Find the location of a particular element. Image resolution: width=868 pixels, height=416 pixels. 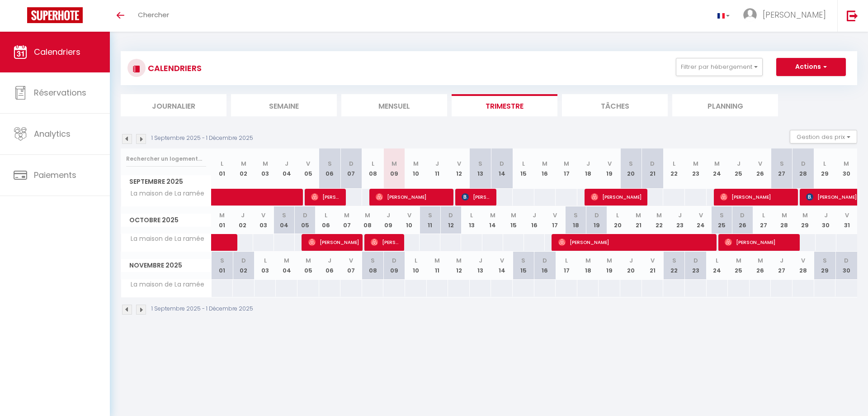

h3: CALENDRIERS is located at coordinates (174, 68).